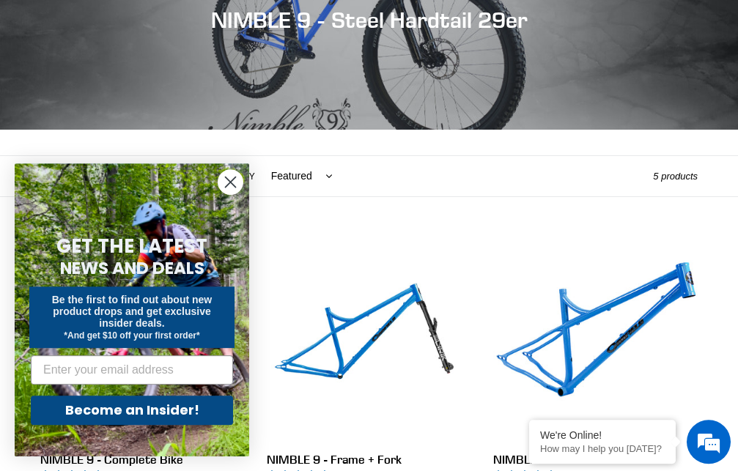  What do you see at coordinates (603, 449) in the screenshot?
I see `p: How may I help you today?` at bounding box center [603, 449].